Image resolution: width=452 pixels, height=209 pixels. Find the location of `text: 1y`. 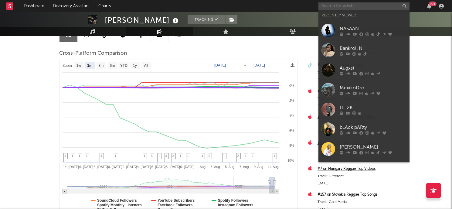

text: 1y is located at coordinates (135, 65).